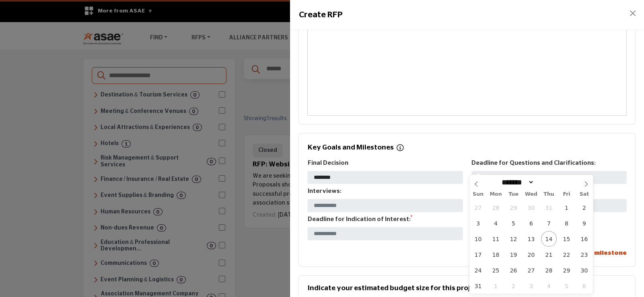 The image size is (644, 297). I want to click on span: August 25, 2025, so click(496, 270).